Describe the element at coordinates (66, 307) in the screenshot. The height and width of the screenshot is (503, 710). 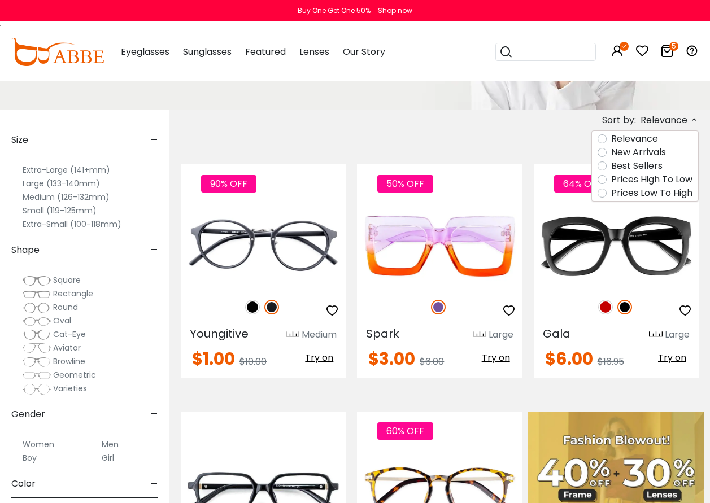
I see `span: Round` at that location.